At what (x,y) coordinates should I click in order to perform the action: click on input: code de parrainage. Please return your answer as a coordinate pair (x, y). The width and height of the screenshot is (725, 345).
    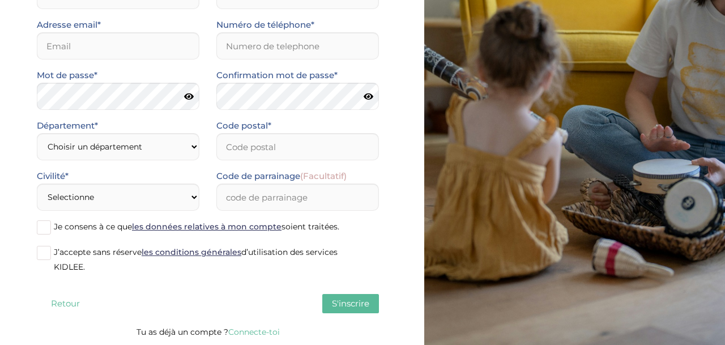
    Looking at the image, I should click on (297, 197).